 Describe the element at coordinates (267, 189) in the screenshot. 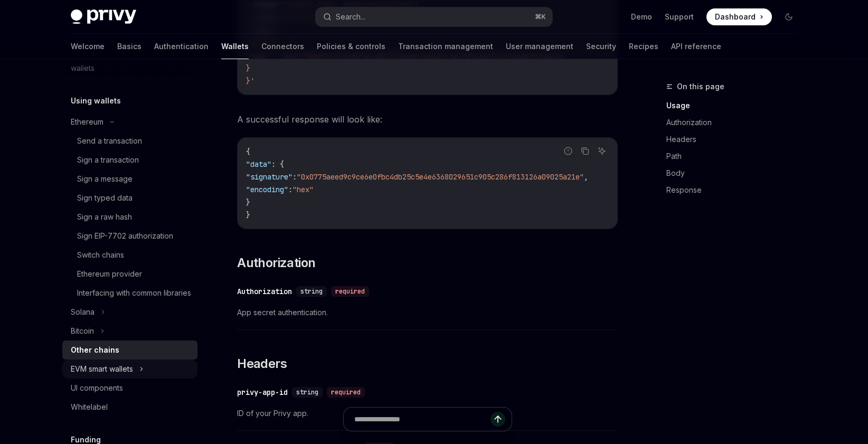

I see `span: "encoding"` at that location.